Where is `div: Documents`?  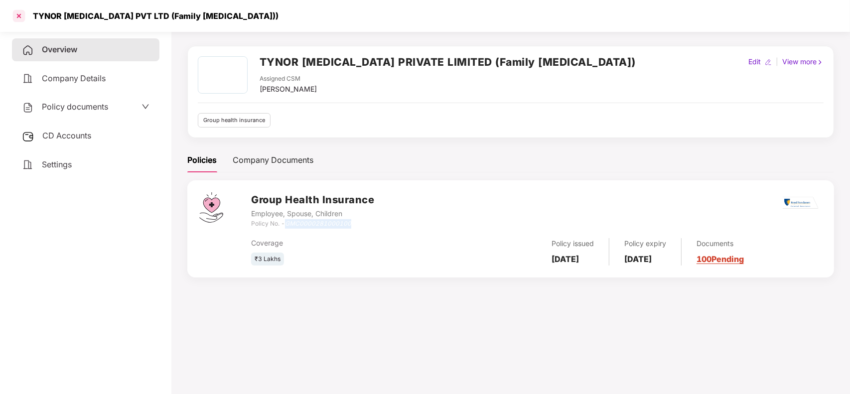 div: Documents is located at coordinates (720, 244).